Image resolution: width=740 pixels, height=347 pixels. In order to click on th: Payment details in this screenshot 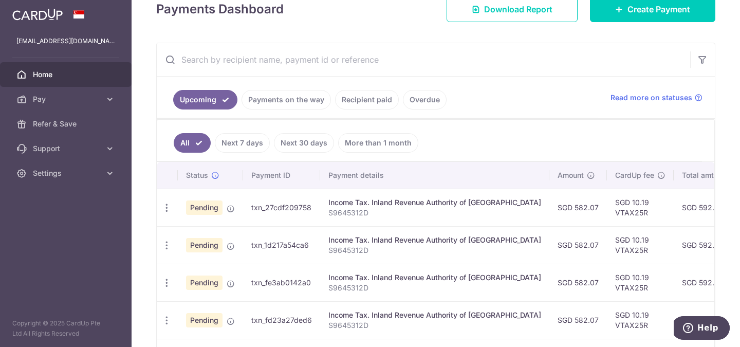, I will do `click(435, 175)`.